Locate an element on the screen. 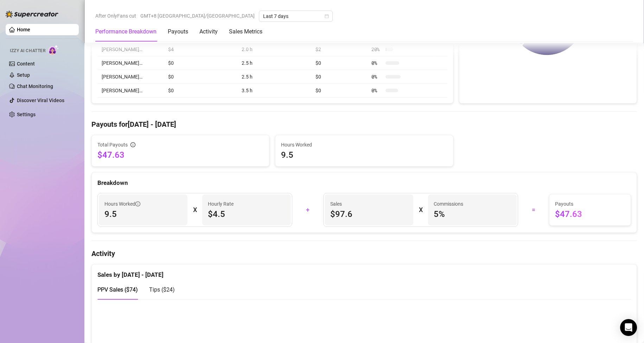 Image resolution: width=644 pixels, height=343 pixels. a: Chat Monitoring is located at coordinates (35, 86).